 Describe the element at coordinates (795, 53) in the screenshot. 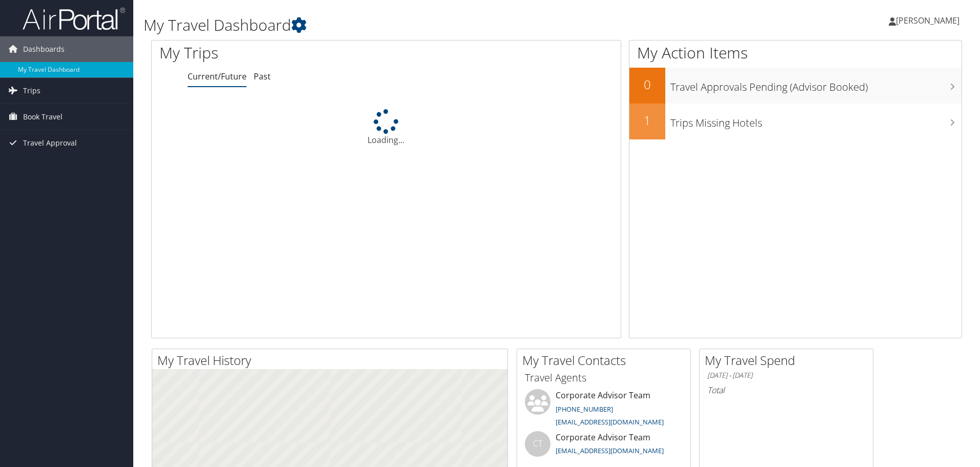

I see `h1: My Action Items` at that location.